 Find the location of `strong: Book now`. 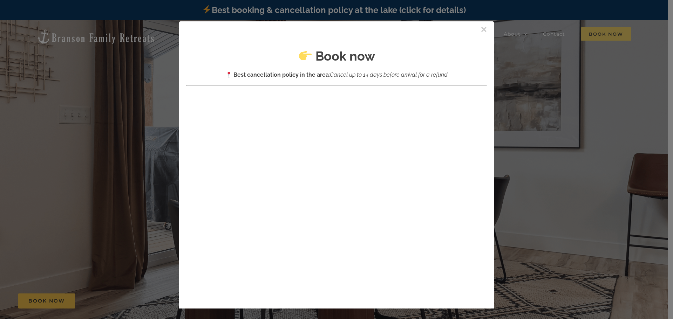

strong: Book now is located at coordinates (345, 56).